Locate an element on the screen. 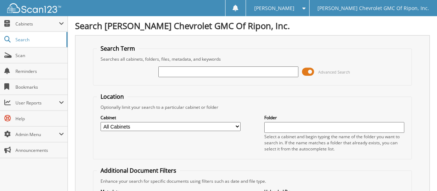 This screenshot has width=437, height=191. span: Bookmarks is located at coordinates (39, 87).